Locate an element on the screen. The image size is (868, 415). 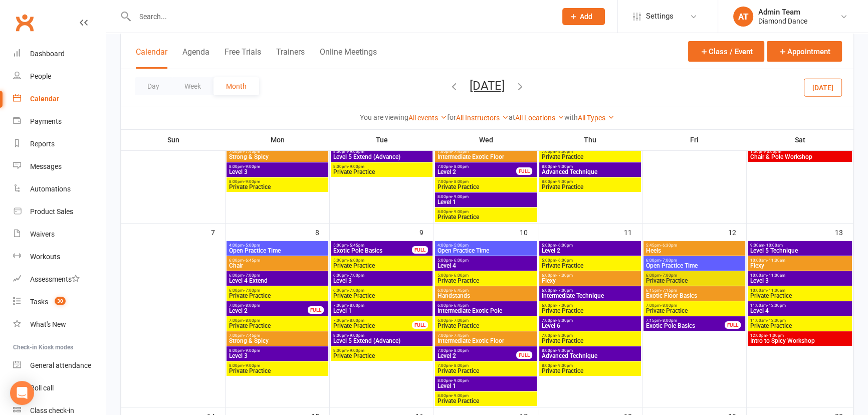
a: Messages is located at coordinates (59, 167).